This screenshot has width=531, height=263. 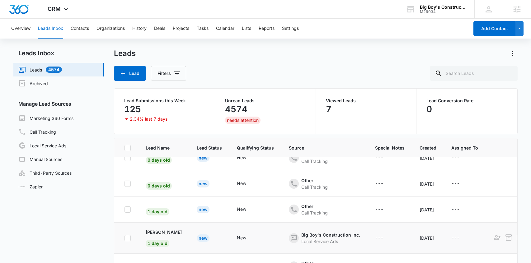 What do you see at coordinates (125, 54) in the screenshot?
I see `h1: Leads` at bounding box center [125, 54].